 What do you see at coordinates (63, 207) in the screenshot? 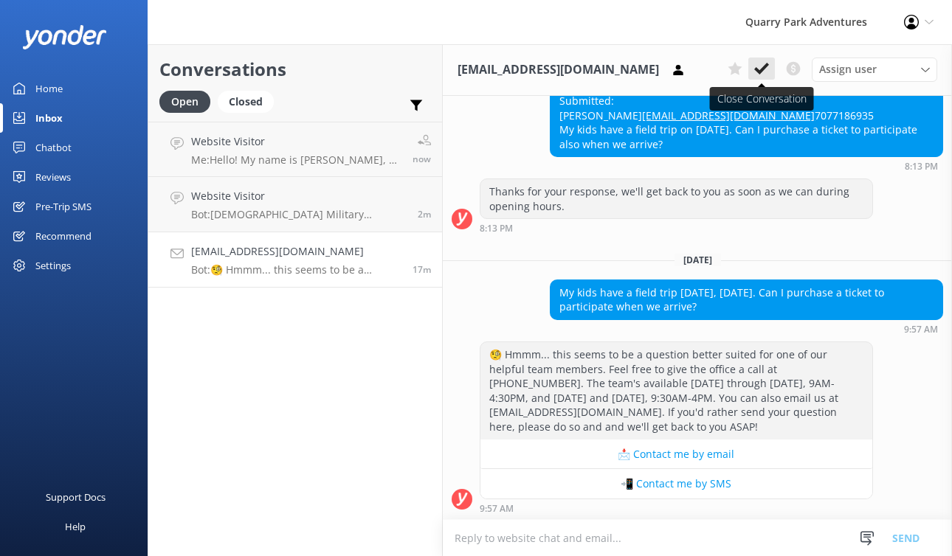
I see `div: Pre-Trip SMS` at bounding box center [63, 207].